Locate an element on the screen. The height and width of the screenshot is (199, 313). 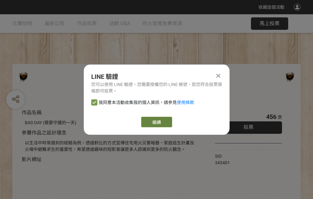
span: 最新公告 is located at coordinates (55, 23).